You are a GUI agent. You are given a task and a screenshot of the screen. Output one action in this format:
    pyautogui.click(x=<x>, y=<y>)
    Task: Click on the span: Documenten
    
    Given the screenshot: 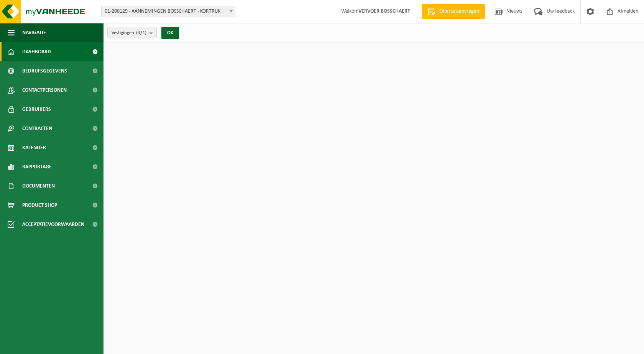 What is the action you would take?
    pyautogui.click(x=38, y=186)
    